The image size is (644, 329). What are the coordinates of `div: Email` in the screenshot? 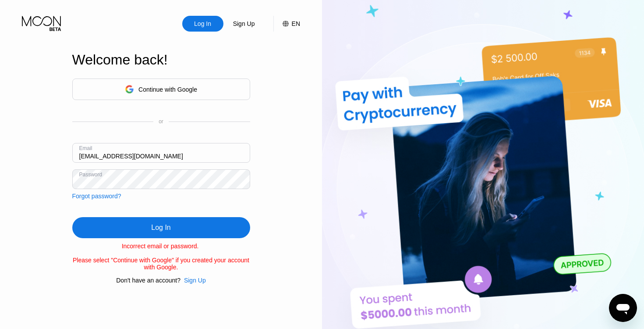 It's located at (86, 148).